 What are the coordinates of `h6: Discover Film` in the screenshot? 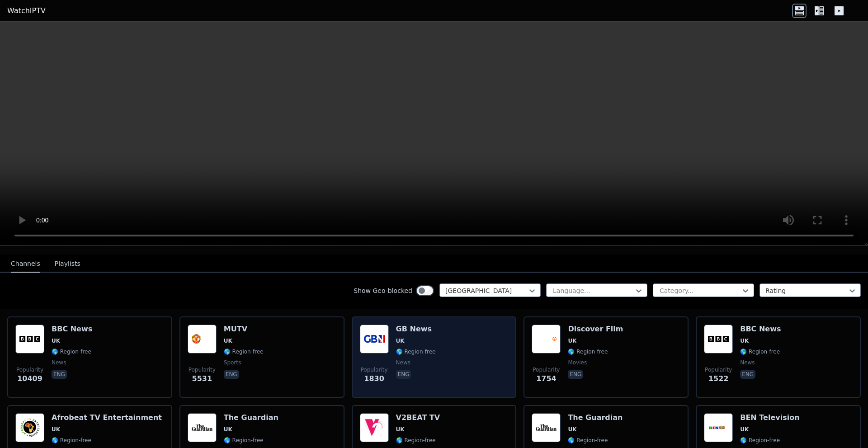 It's located at (596, 329).